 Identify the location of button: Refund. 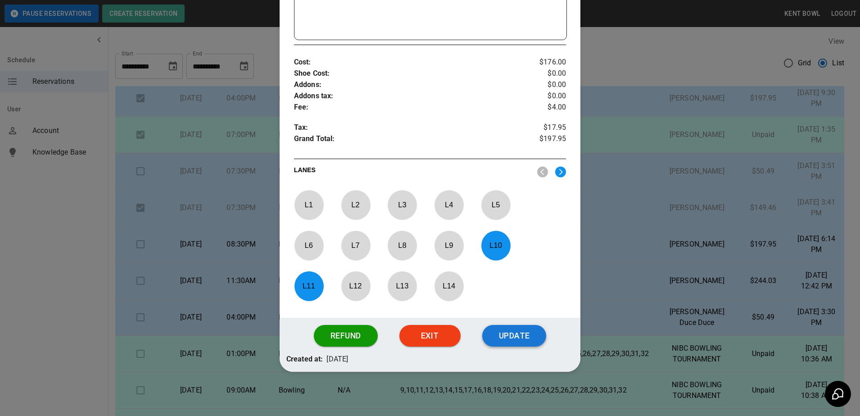
(346, 335).